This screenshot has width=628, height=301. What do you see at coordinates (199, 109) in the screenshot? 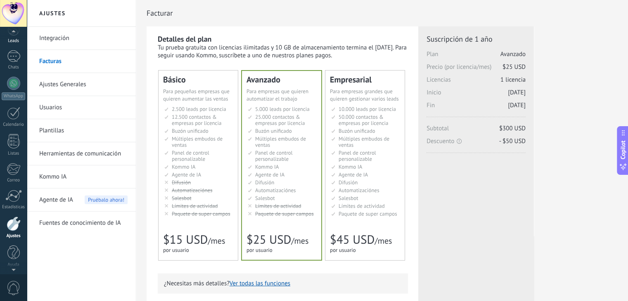
I see `span: 2.500 leads por licencia` at bounding box center [199, 109].